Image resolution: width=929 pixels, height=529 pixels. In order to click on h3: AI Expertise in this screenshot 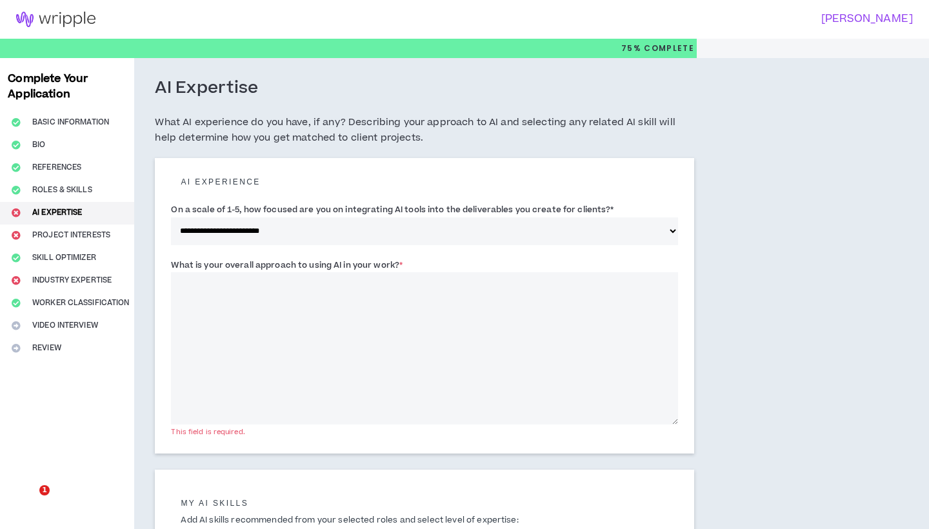, I will do `click(206, 88)`.